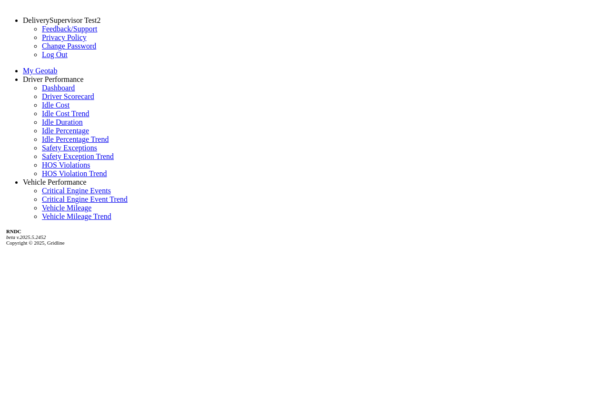  Describe the element at coordinates (40, 70) in the screenshot. I see `a: My Geotab` at that location.